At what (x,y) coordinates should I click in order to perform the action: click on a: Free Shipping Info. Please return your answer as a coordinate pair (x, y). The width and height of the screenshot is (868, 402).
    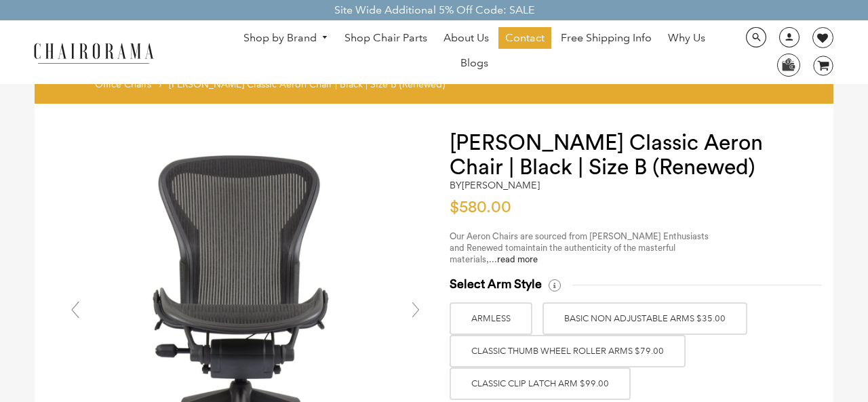
    Looking at the image, I should click on (607, 38).